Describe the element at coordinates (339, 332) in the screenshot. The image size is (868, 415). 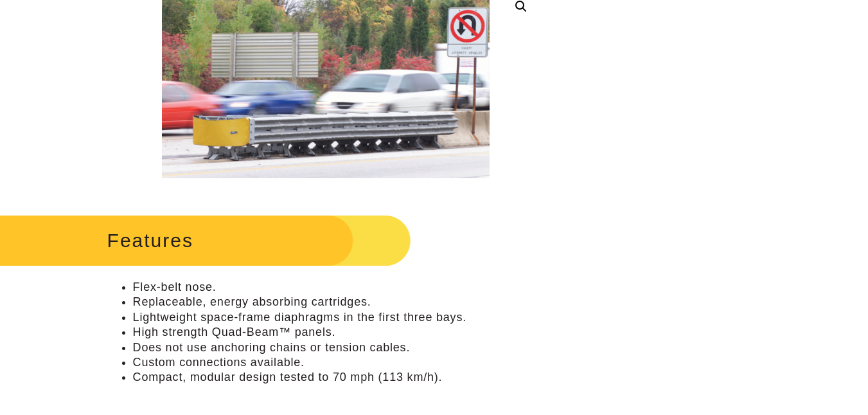
I see `li: High strength Quad-Beam™ panels.` at that location.